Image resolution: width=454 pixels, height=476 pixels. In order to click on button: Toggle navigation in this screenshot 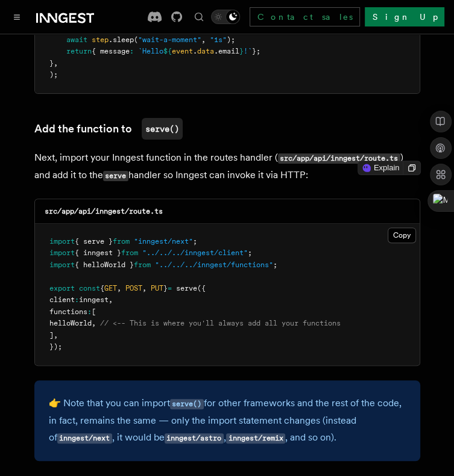, I will do `click(17, 17)`.